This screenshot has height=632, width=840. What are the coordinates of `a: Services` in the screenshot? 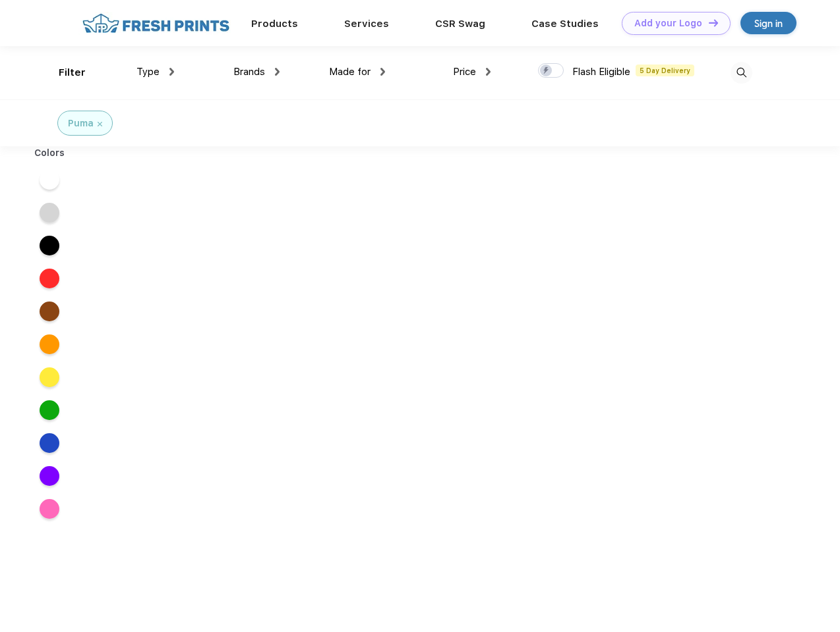 It's located at (366, 24).